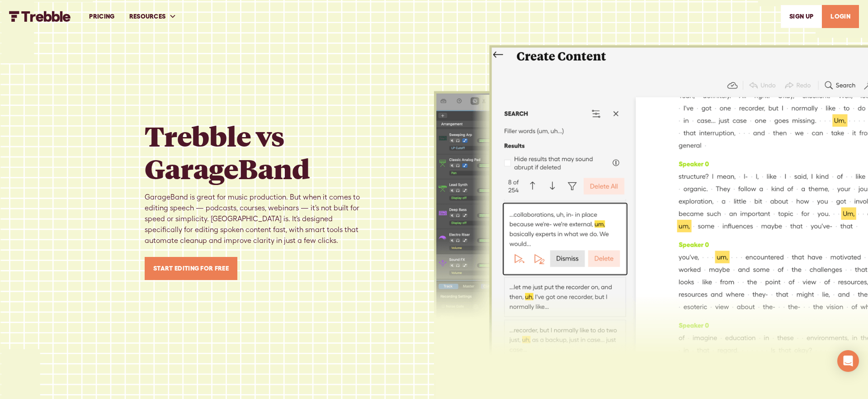  What do you see at coordinates (40, 17) in the screenshot?
I see `a: home` at bounding box center [40, 17].